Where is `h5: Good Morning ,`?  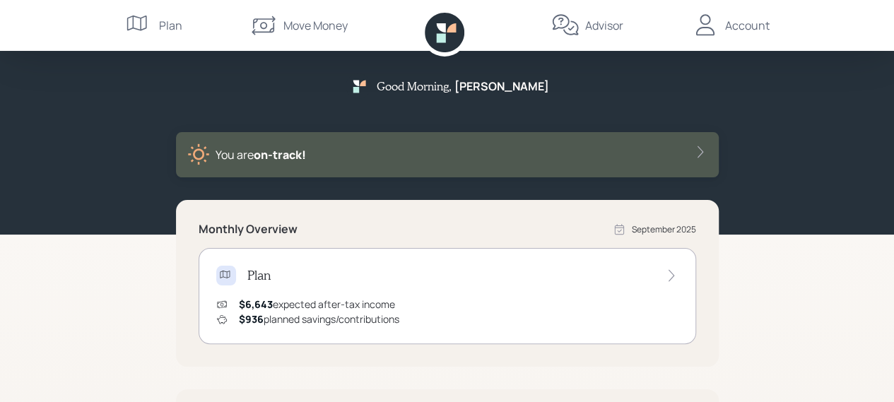 h5: Good Morning , is located at coordinates (414, 86).